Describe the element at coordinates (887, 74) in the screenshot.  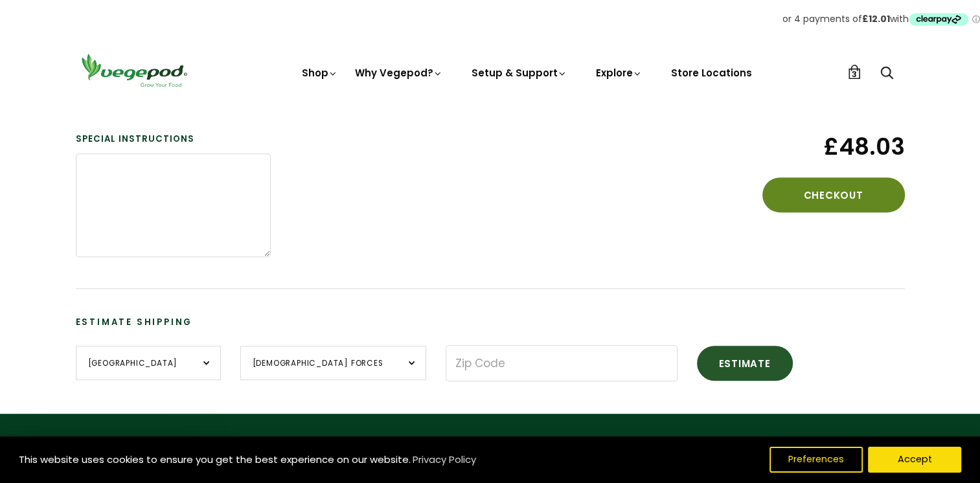
I see `a: Search` at that location.